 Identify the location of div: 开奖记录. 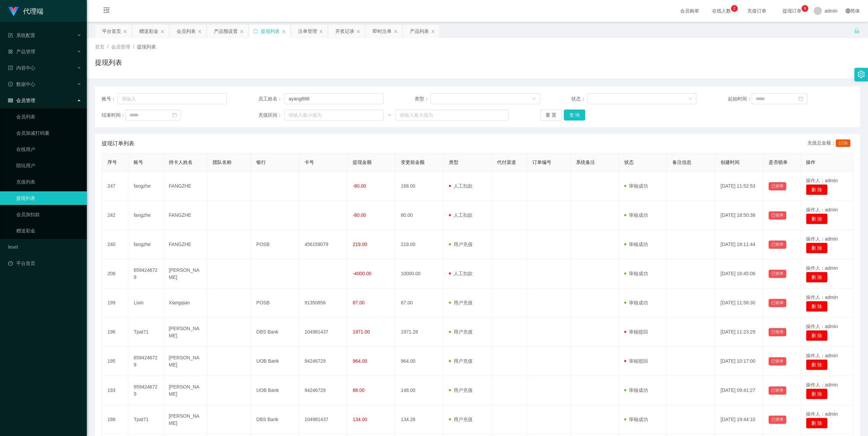
(345, 31).